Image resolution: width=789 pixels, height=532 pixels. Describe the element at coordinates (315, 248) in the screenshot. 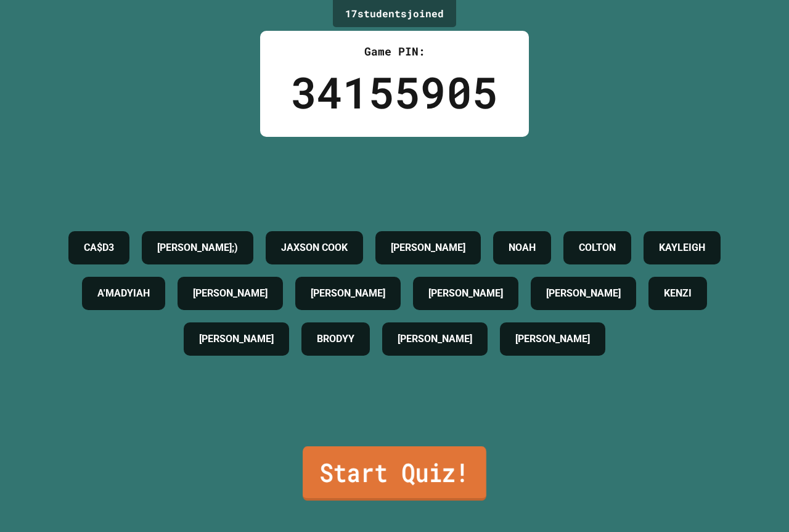

I see `h4: JAXSON COOK` at that location.